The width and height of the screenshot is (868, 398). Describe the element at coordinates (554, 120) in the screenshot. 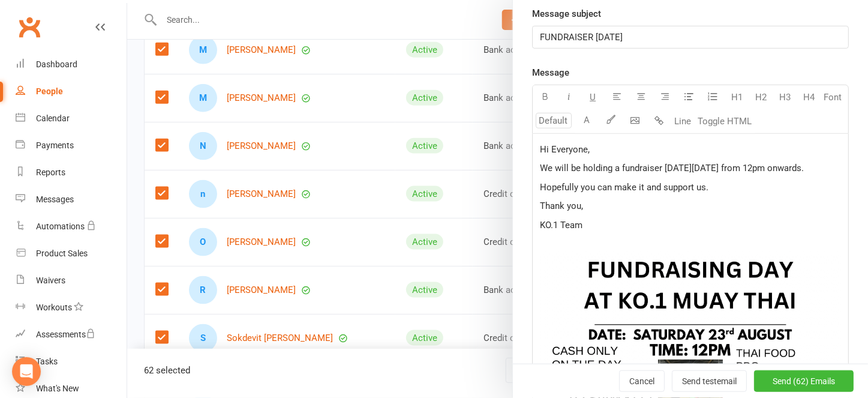

I see `input: Default` at that location.